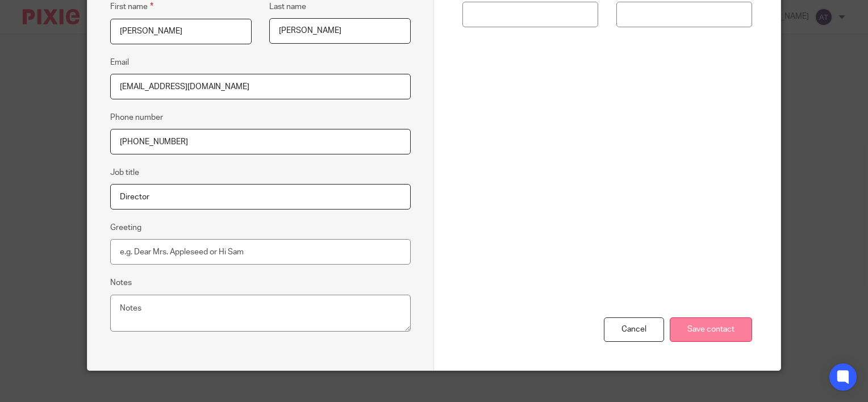 The height and width of the screenshot is (402, 868). I want to click on div: Cancel, so click(634, 329).